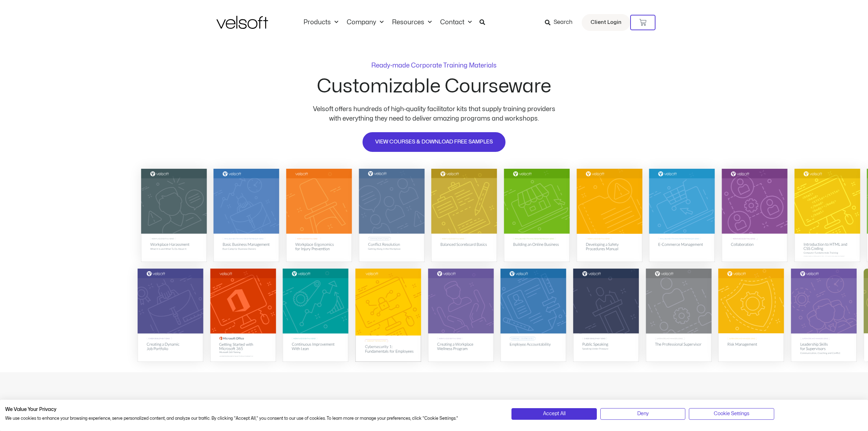 This screenshot has width=868, height=431. I want to click on nav: Menu, so click(388, 22).